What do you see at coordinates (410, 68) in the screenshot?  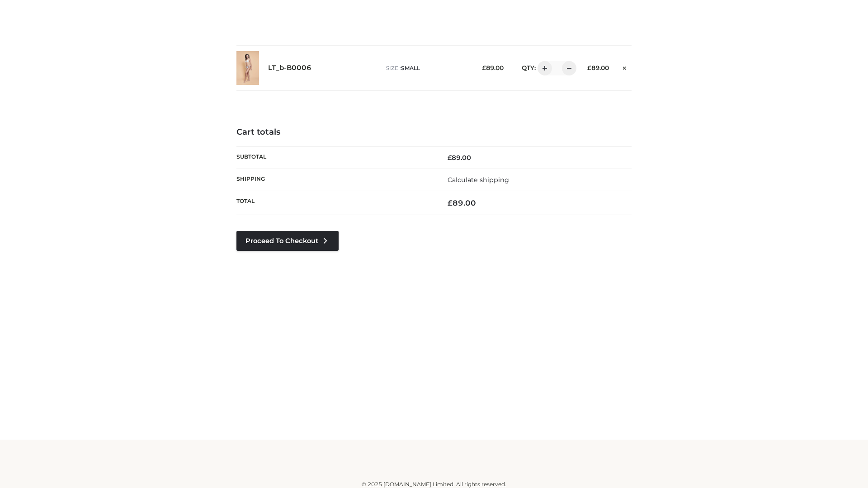 I see `span: SMALL` at bounding box center [410, 68].